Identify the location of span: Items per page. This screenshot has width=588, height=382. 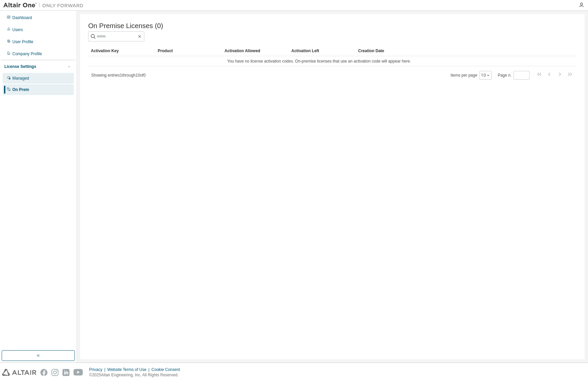
(471, 75).